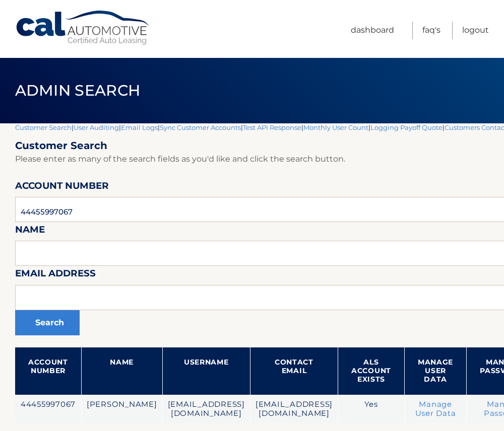 This screenshot has width=504, height=431. Describe the element at coordinates (206, 371) in the screenshot. I see `th: Username` at that location.